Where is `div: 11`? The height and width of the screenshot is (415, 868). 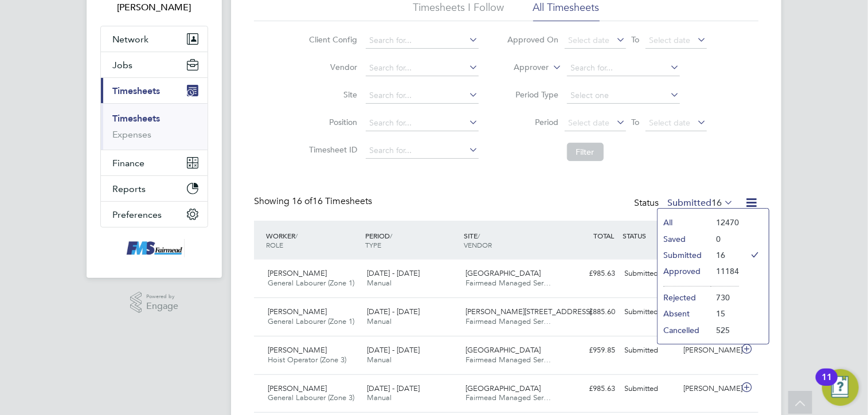 div: 11 is located at coordinates (827, 385).